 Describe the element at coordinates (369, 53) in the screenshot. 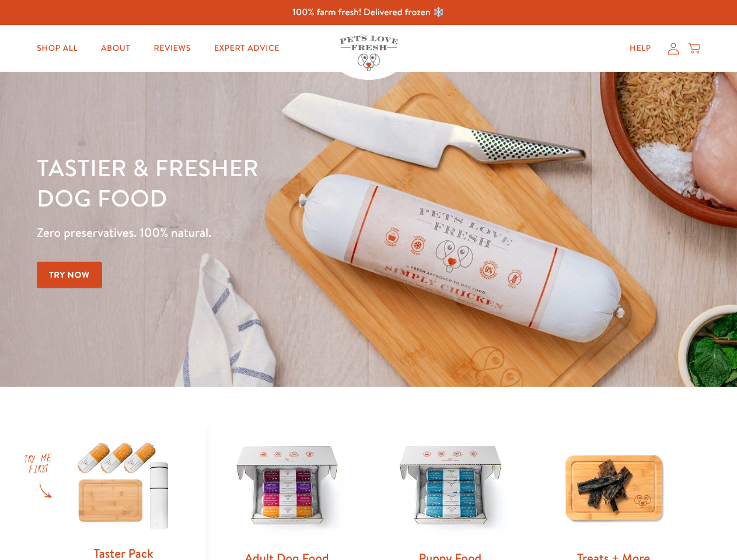

I see `img: Pets Love Fresh` at that location.